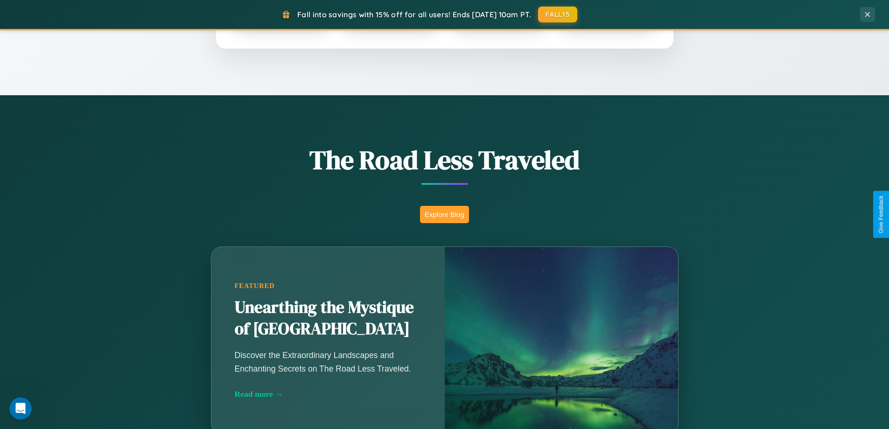 The height and width of the screenshot is (429, 889). What do you see at coordinates (328, 394) in the screenshot?
I see `div: Read more →` at bounding box center [328, 394].